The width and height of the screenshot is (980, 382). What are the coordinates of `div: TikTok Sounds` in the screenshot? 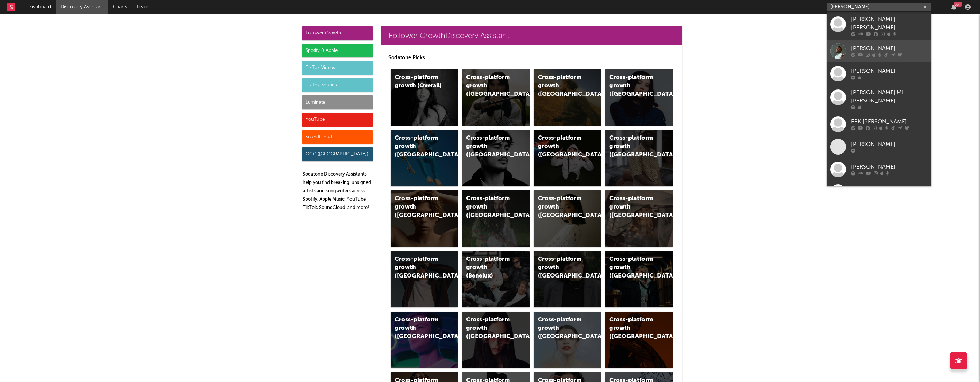 It's located at (337, 85).